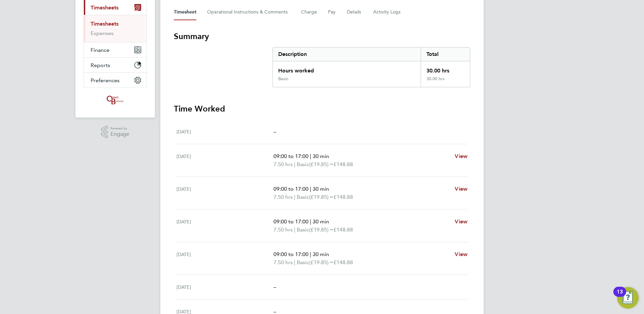  I want to click on img: oneillandbrennan-logo-retina.png, so click(115, 100).